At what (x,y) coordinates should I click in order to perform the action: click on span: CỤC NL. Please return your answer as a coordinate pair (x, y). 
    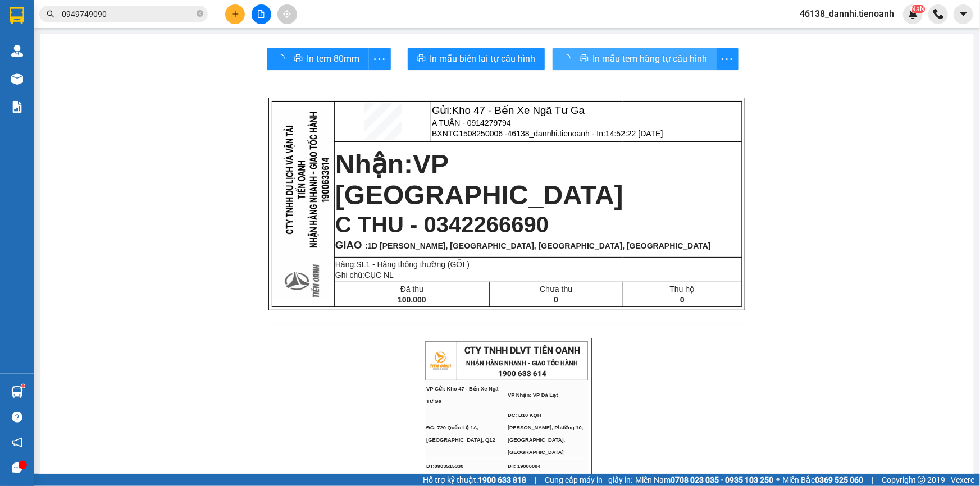
    Looking at the image, I should click on (379, 275).